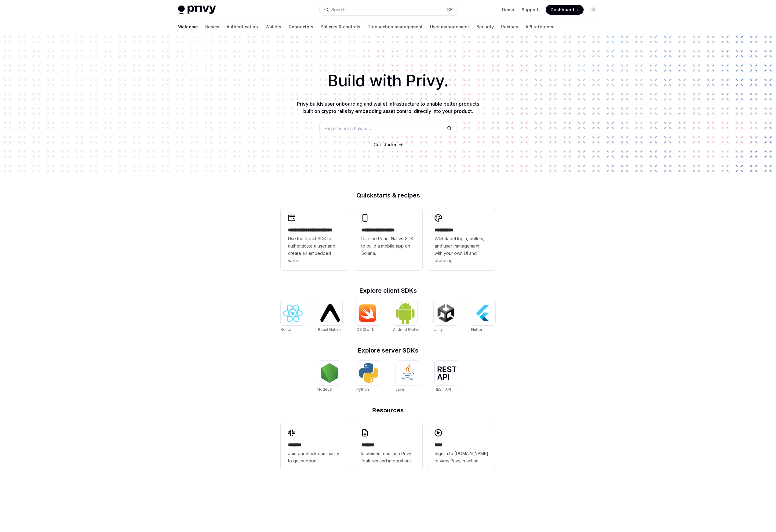 The image size is (776, 532). What do you see at coordinates (438, 329) in the screenshot?
I see `span: Unity` at bounding box center [438, 329].